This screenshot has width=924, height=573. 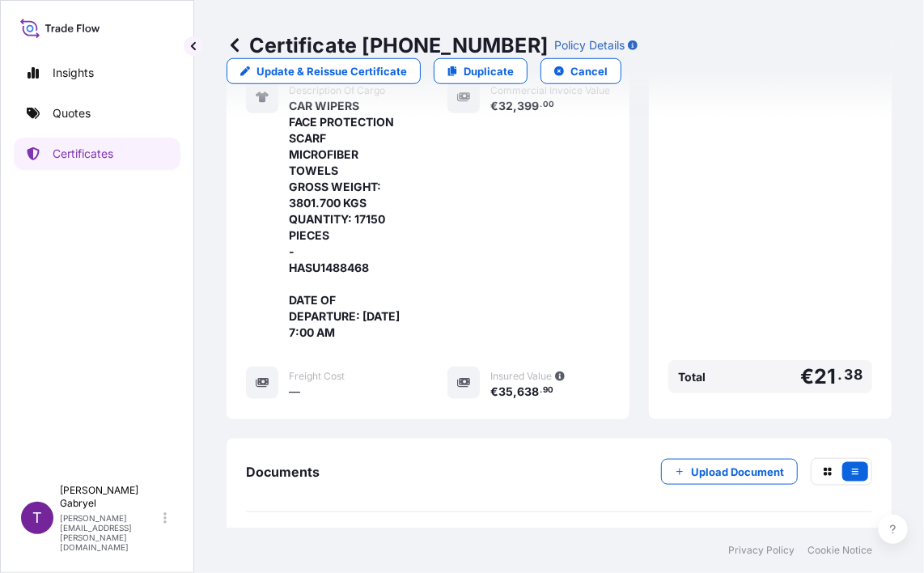 What do you see at coordinates (282, 472) in the screenshot?
I see `span: Documents` at bounding box center [282, 472].